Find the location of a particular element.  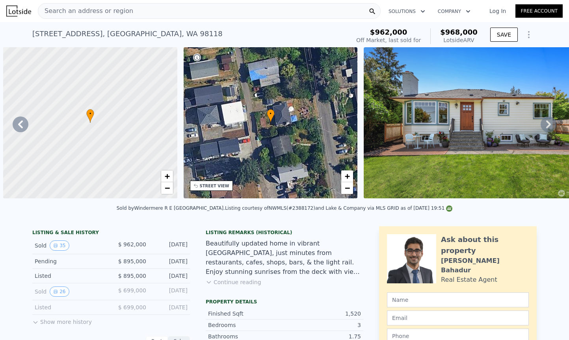

button: SAVE is located at coordinates (504, 35).